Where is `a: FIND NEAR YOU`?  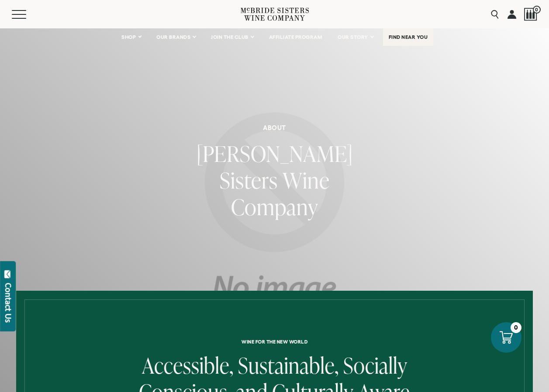
a: FIND NEAR YOU is located at coordinates (408, 37).